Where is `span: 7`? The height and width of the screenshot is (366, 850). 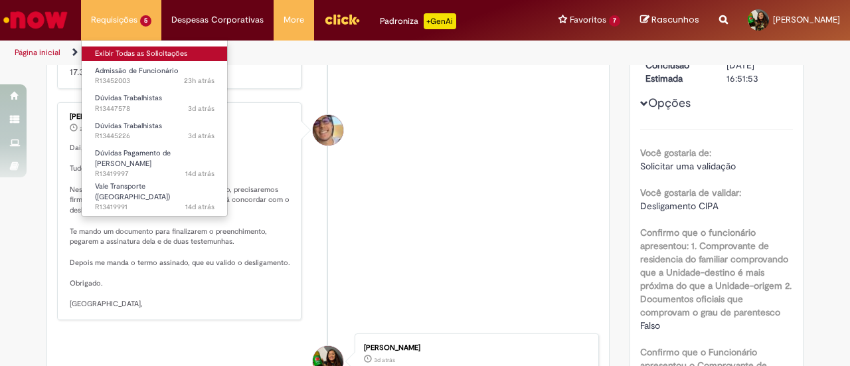
span: 7 is located at coordinates (615, 21).